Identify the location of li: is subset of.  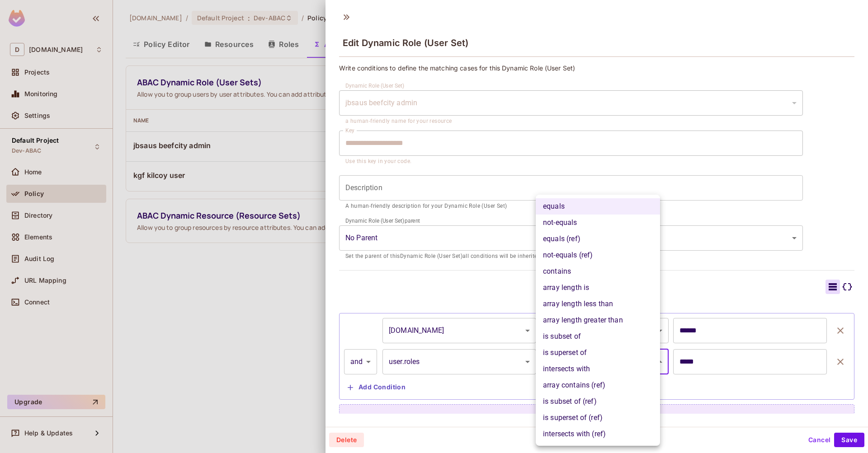
(597, 337).